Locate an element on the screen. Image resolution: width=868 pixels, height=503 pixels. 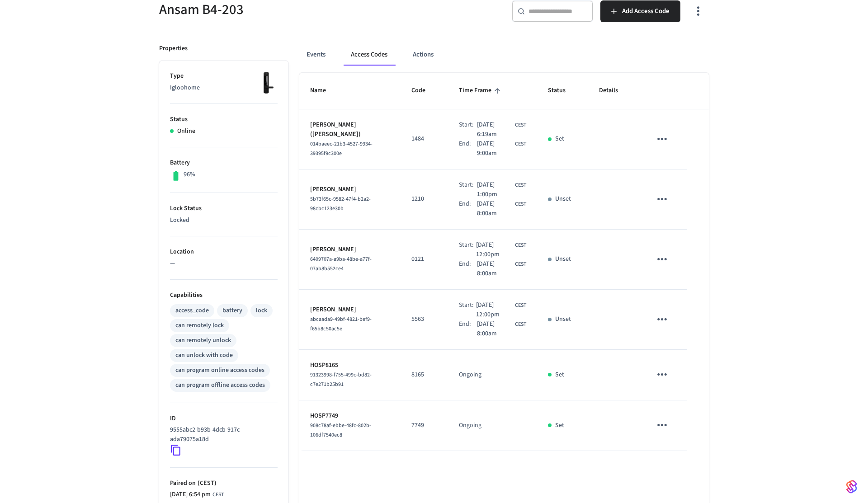
div: lock is located at coordinates (262, 311).